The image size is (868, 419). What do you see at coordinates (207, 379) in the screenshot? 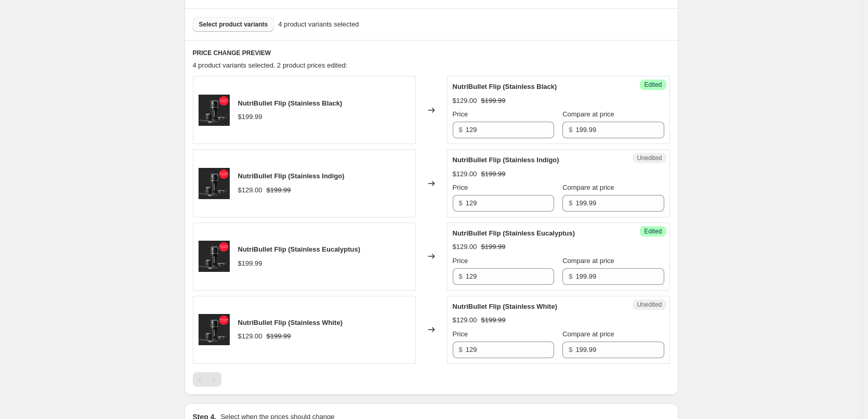
I see `nav: Pagination` at bounding box center [207, 379].